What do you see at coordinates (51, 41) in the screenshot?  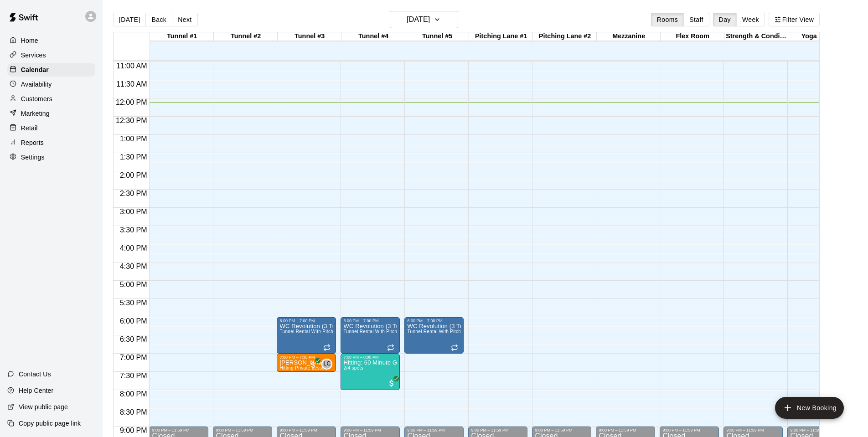 I see `a: Home` at bounding box center [51, 41].